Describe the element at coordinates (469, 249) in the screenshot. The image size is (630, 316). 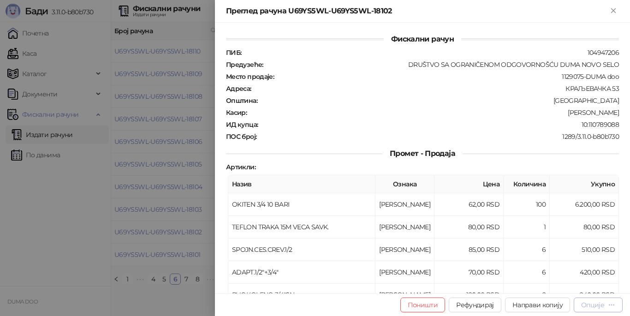
I see `td: 85,00 RSD` at that location.